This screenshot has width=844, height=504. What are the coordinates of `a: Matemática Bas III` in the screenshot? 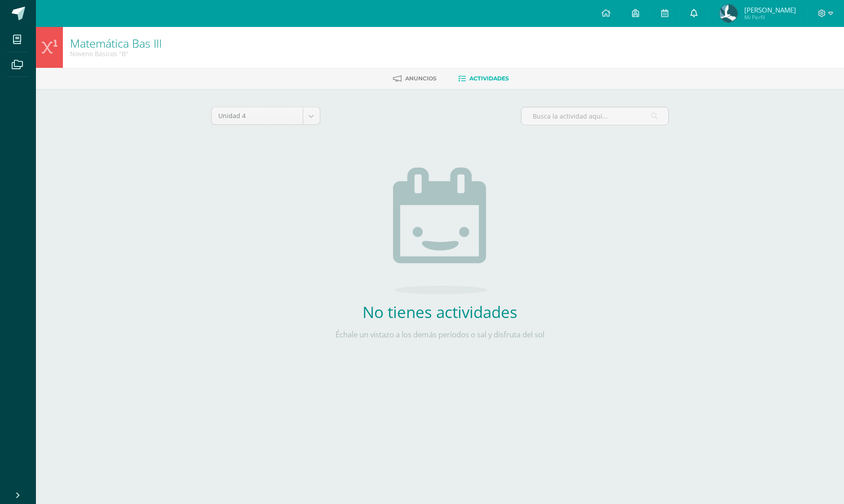 It's located at (116, 43).